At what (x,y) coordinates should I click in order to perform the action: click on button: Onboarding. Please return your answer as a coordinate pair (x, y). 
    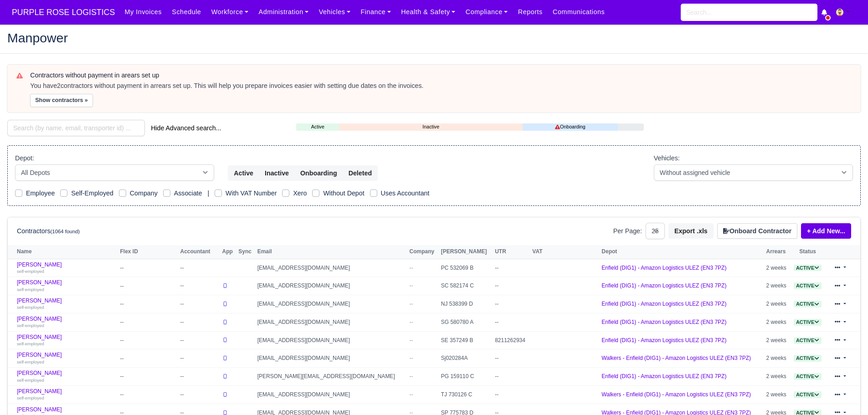
    Looking at the image, I should click on (318, 173).